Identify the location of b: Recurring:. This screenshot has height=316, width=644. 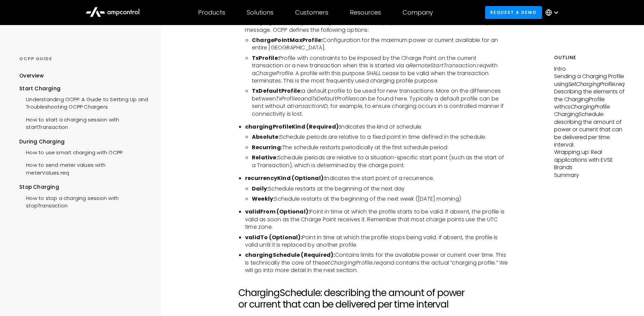
(267, 147).